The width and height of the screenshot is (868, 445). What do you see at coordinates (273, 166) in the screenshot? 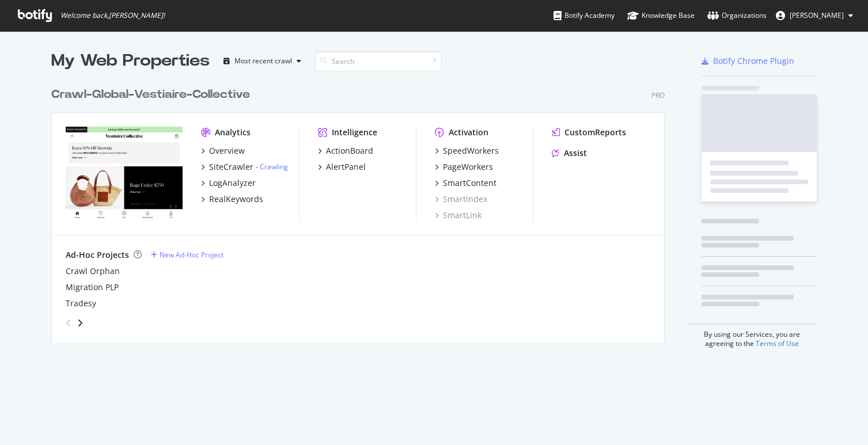
I see `a: Crawling` at bounding box center [273, 166].